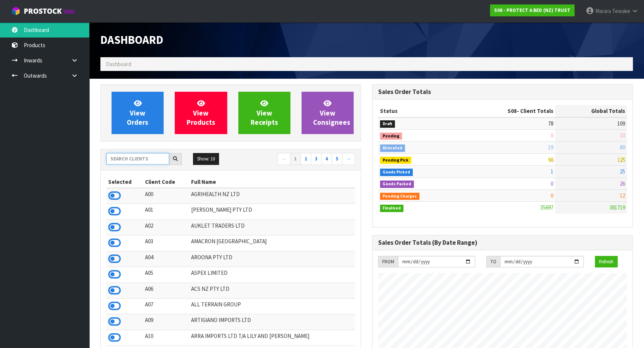 Image resolution: width=644 pixels, height=348 pixels. What do you see at coordinates (396, 172) in the screenshot?
I see `span: Goods Picked` at bounding box center [396, 172].